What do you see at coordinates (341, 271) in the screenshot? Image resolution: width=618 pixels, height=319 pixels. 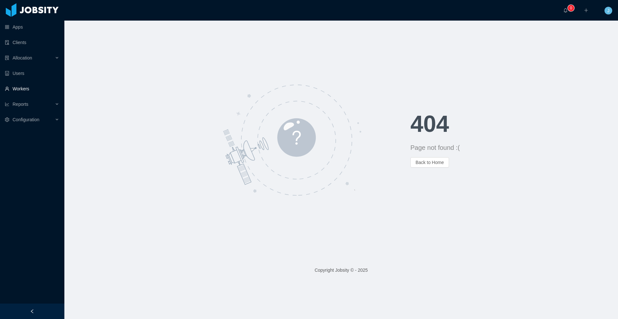 I see `footer: Copyright Jobsity © - 2025` at bounding box center [341, 271].